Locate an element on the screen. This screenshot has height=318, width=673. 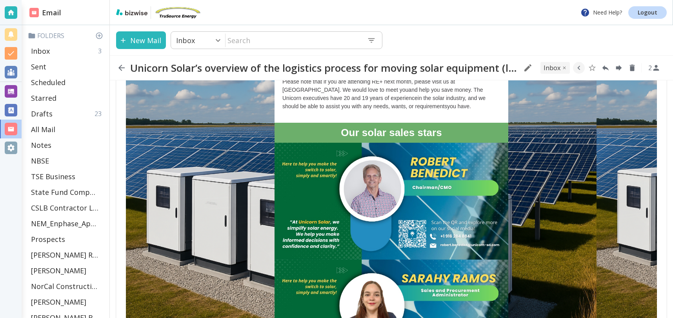
p: NEM_Enphase_Applications is located at coordinates (65, 224).